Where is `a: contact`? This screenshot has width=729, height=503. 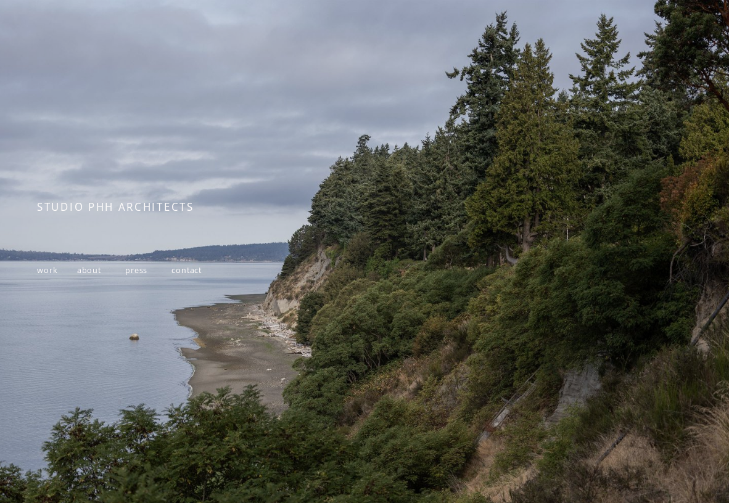
a: contact is located at coordinates (186, 270).